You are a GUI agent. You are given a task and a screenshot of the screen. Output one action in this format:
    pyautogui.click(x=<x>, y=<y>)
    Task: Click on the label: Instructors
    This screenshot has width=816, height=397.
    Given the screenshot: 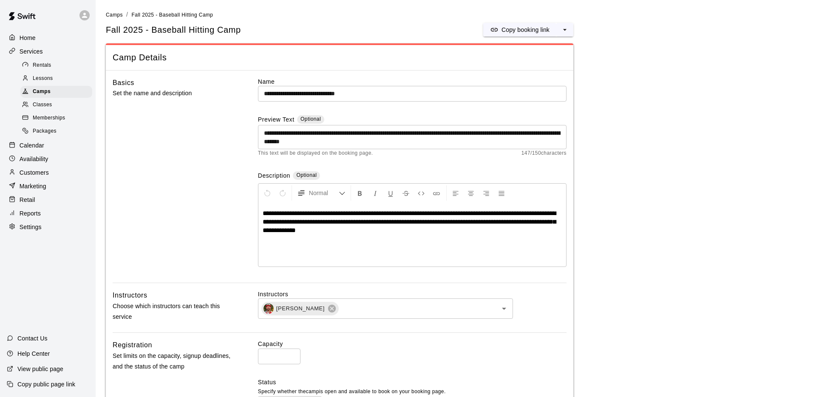 What is the action you would take?
    pyautogui.click(x=412, y=294)
    